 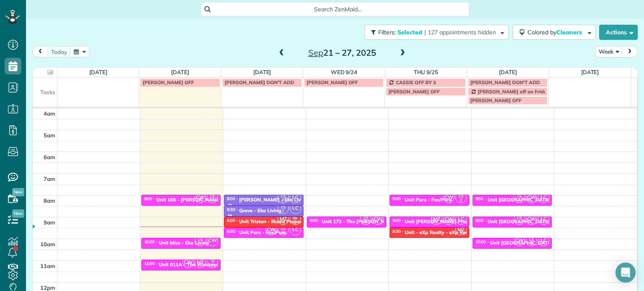 I want to click on h2: 21 – 27, 2025, so click(x=342, y=53).